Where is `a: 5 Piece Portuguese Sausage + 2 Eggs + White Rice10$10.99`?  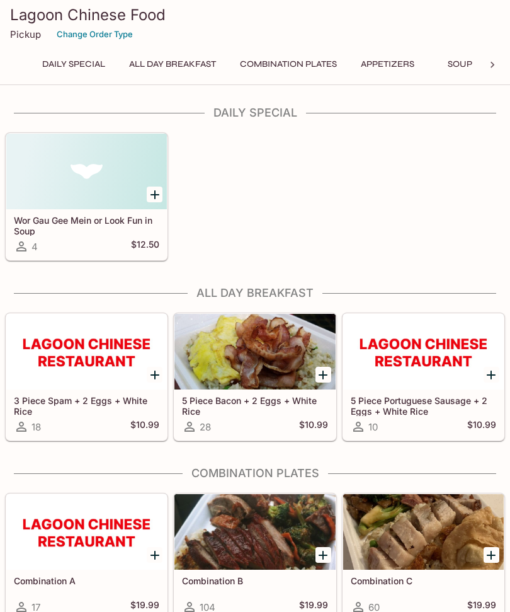
a: 5 Piece Portuguese Sausage + 2 Eggs + White Rice10$10.99 is located at coordinates (423, 377).